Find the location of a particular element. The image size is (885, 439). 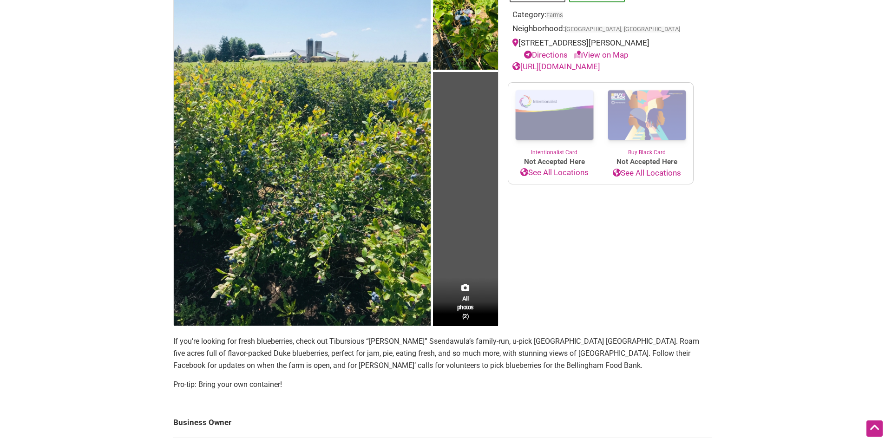

a: Farms is located at coordinates (554, 15).